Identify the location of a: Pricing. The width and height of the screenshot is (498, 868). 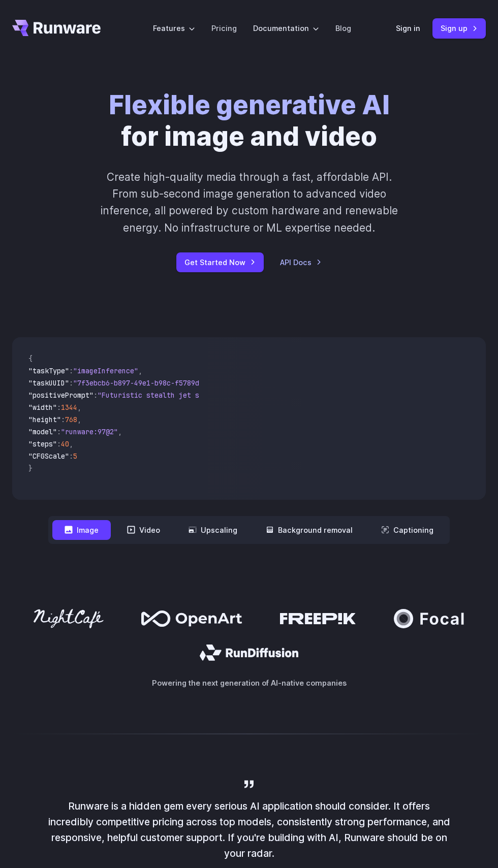
(224, 28).